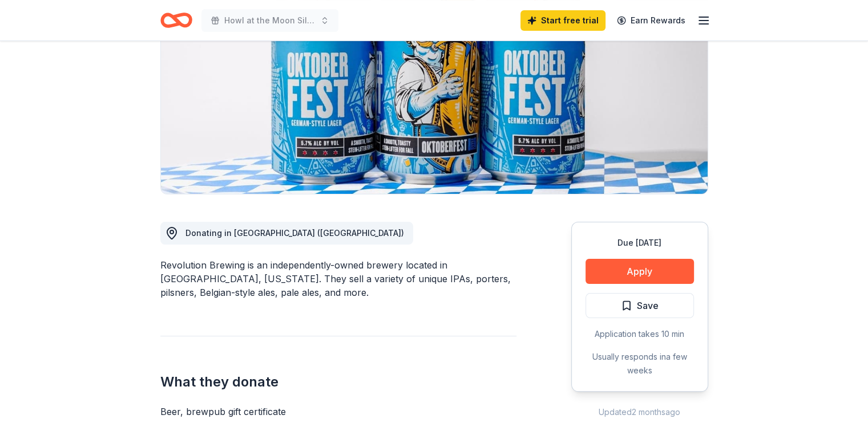 The image size is (868, 423). What do you see at coordinates (651, 21) in the screenshot?
I see `a: Earn Rewards` at bounding box center [651, 21].